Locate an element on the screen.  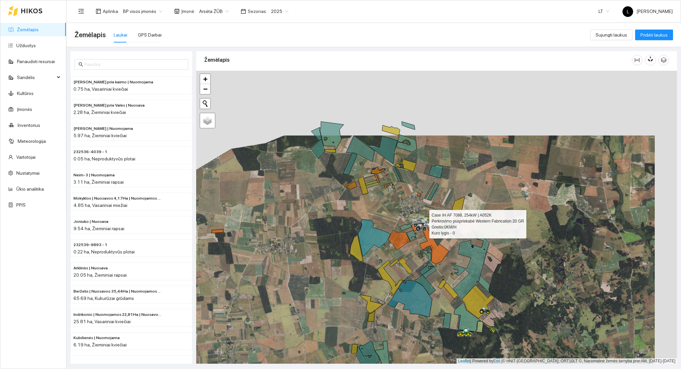
span: 0.22 ha, Neproduktyvūs plotai is located at coordinates (104, 252).